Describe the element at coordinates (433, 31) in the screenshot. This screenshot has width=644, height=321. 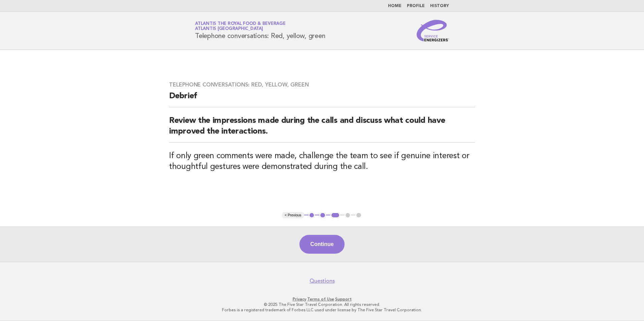
I see `img: Service Energizers` at that location.